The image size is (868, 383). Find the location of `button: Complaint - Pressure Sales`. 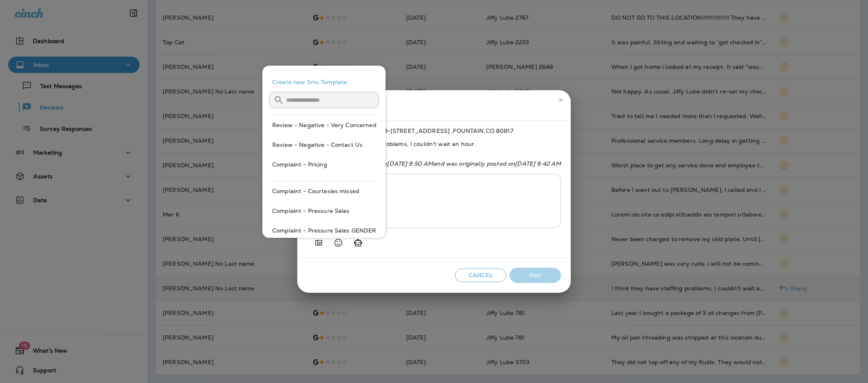

button: Complaint - Pressure Sales is located at coordinates (324, 211).